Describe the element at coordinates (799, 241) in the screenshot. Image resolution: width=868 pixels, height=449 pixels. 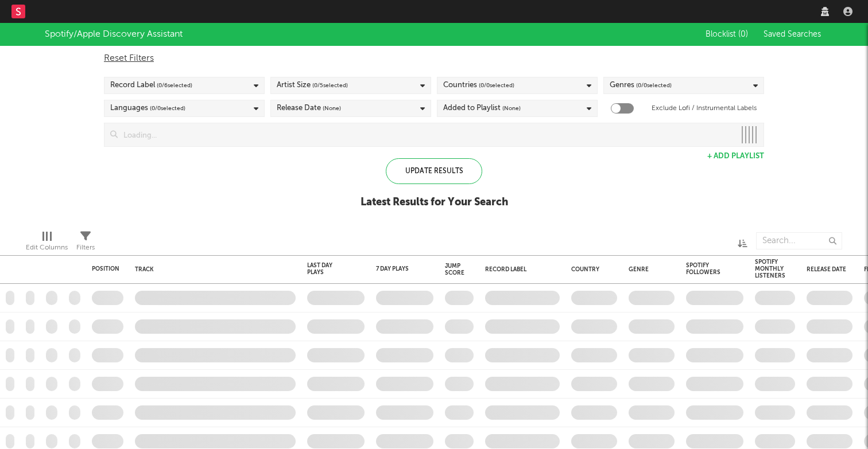
I see `input: Search...` at that location.